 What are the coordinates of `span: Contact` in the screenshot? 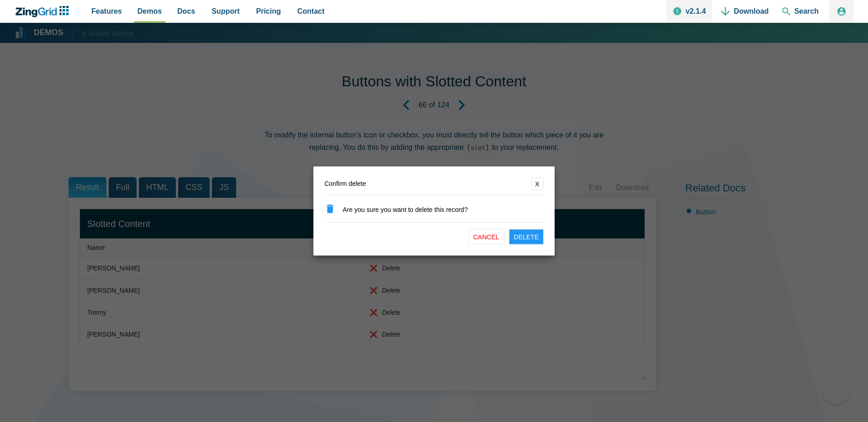 It's located at (311, 11).